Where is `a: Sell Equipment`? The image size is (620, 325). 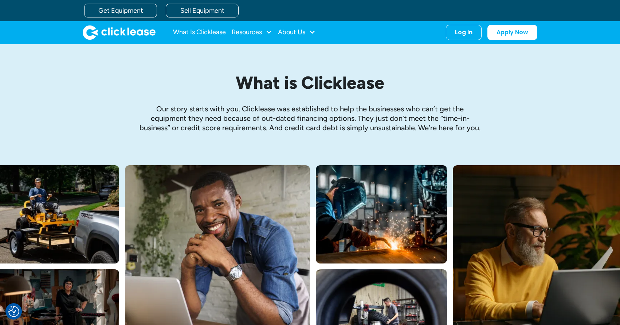 a: Sell Equipment is located at coordinates (202, 11).